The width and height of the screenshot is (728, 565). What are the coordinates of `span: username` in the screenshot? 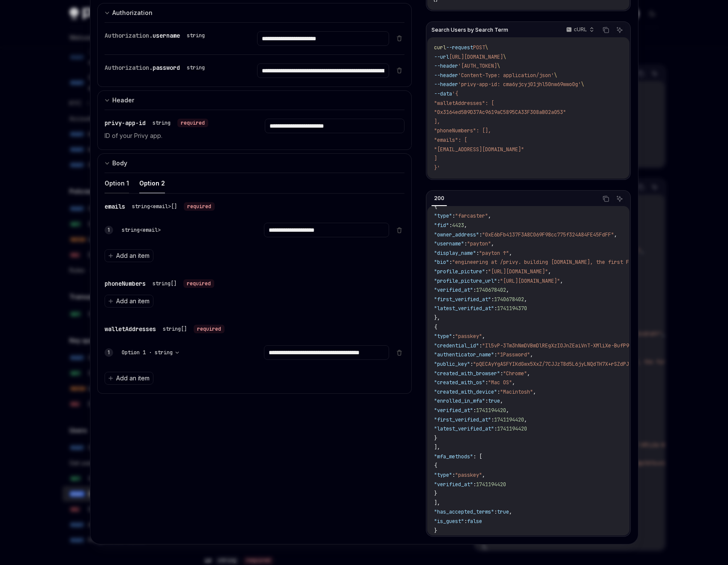 It's located at (166, 35).